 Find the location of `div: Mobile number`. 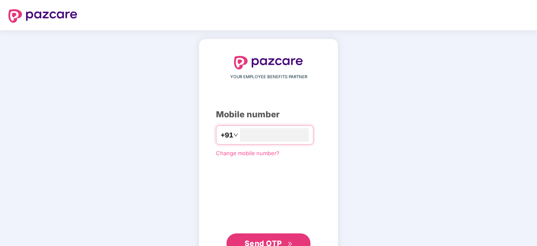

div: Mobile number is located at coordinates (269, 114).